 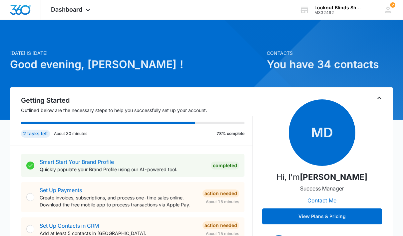 What do you see at coordinates (137, 110) in the screenshot?
I see `p: Outlined below are the necessary steps to help you successfully set up your account.` at bounding box center [137, 110].